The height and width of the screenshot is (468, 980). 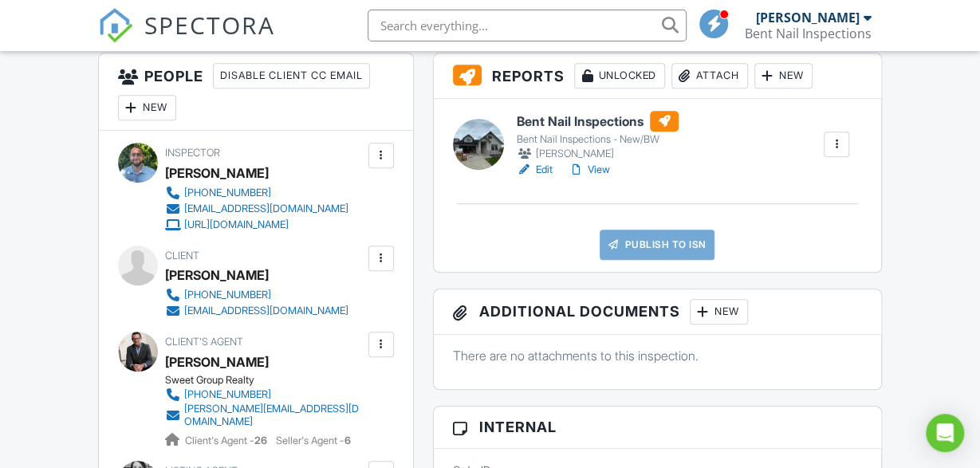 What do you see at coordinates (597, 122) in the screenshot?
I see `h6: Bent Nail Inspections` at bounding box center [597, 122].